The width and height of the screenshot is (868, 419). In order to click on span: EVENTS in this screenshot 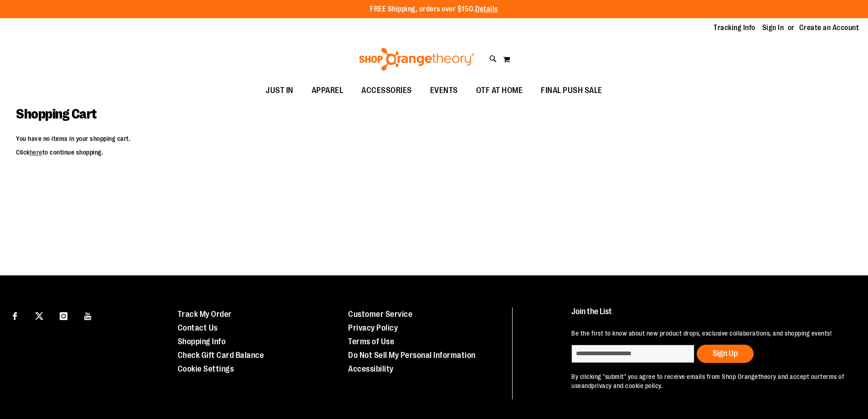, I will do `click(444, 90)`.